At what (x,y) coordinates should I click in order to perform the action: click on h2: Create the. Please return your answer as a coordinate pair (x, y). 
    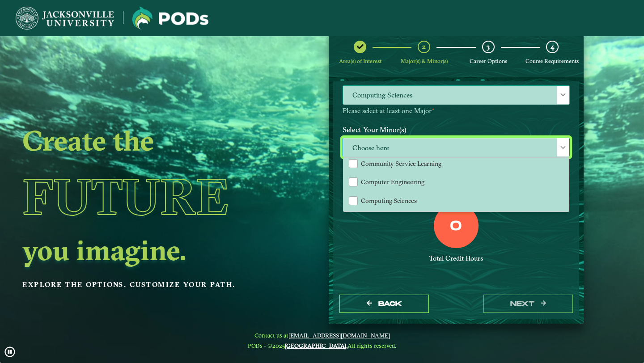
    Looking at the image, I should click on (145, 140).